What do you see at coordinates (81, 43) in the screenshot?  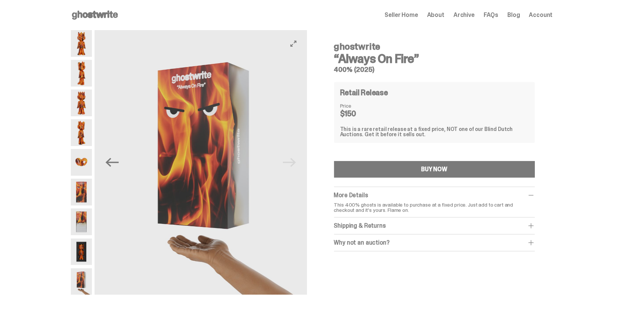 I see `img: Always-On-Fire---Website-Archive.2484X.png` at bounding box center [81, 43].